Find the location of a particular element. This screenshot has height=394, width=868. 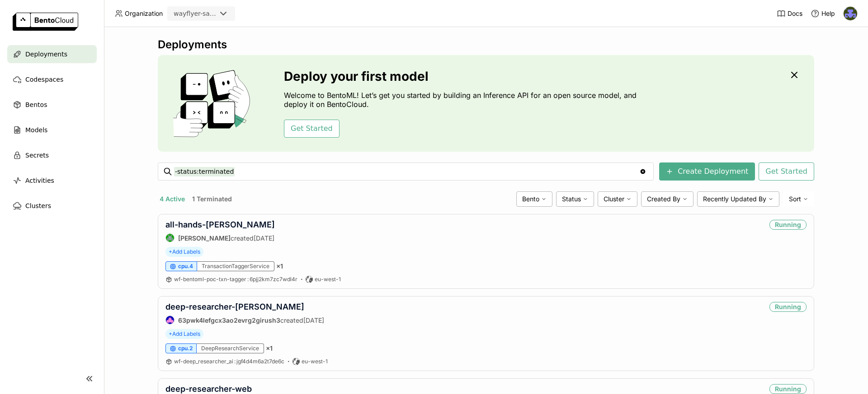

svg: Clear value is located at coordinates (643, 171).